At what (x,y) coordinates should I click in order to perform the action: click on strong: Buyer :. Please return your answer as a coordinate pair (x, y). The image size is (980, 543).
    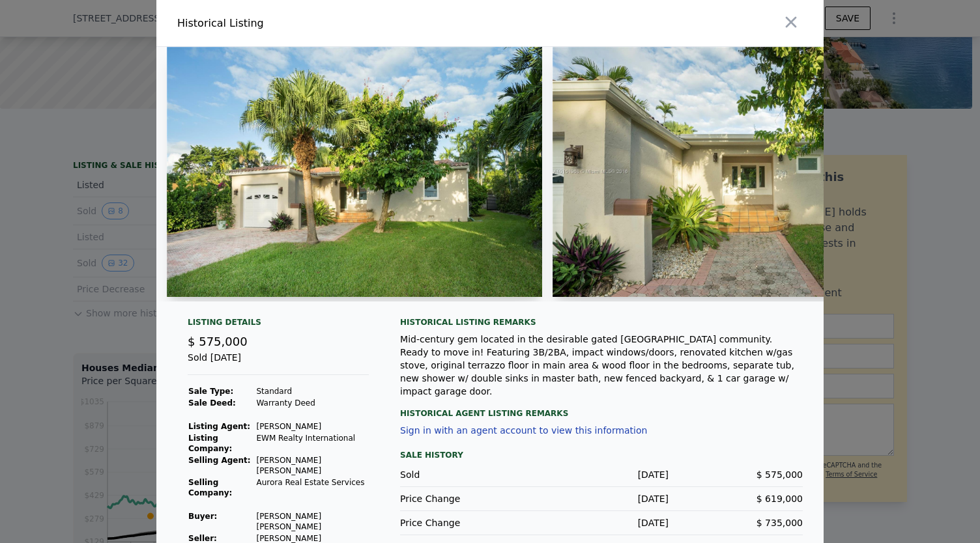
    Looking at the image, I should click on (203, 516).